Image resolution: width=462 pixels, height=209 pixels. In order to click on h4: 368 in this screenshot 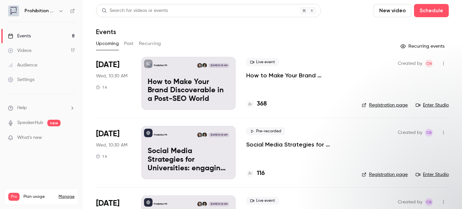, I will do `click(262, 104)`.